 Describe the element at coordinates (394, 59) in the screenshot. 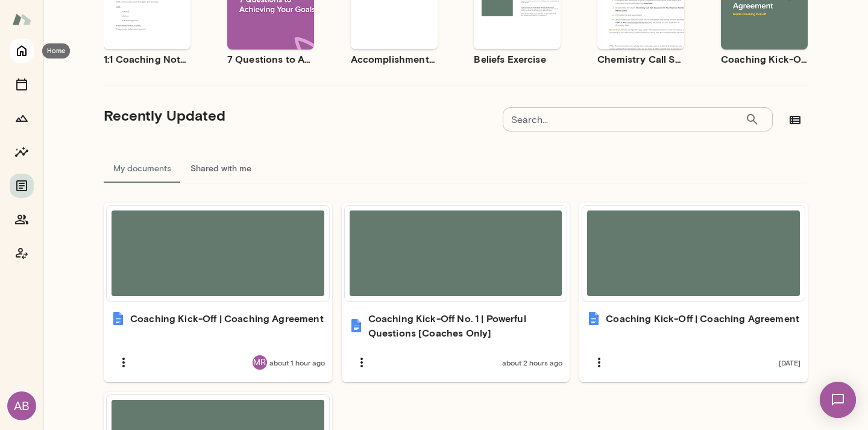

I see `h6: Accomplishment Tracker` at that location.